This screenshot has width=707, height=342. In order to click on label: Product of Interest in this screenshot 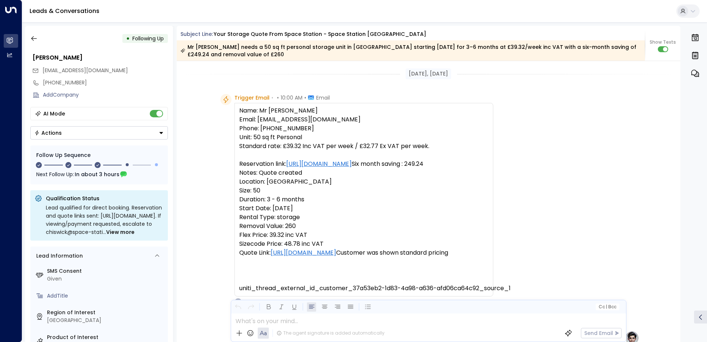, I will do `click(106, 337)`.